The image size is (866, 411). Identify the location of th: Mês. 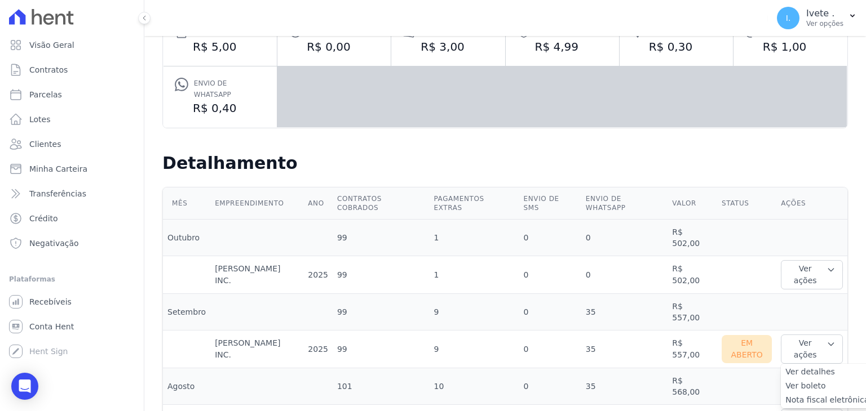
(187, 203).